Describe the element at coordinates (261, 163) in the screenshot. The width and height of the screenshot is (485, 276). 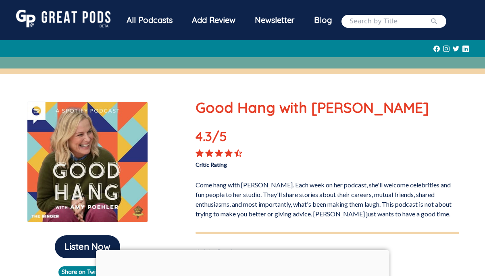
I see `p: Critic Rating` at that location.